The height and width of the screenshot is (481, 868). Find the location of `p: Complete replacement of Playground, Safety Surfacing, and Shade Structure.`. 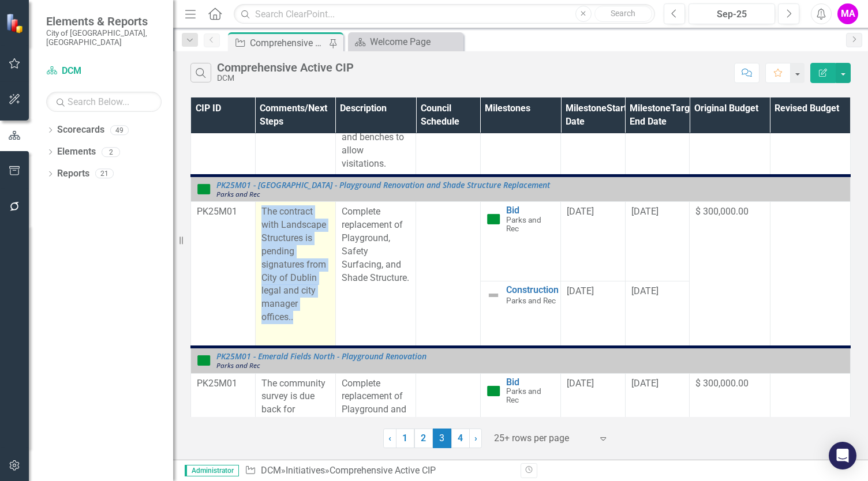

p: Complete replacement of Playground, Safety Surfacing, and Shade Structure. is located at coordinates (376, 245).